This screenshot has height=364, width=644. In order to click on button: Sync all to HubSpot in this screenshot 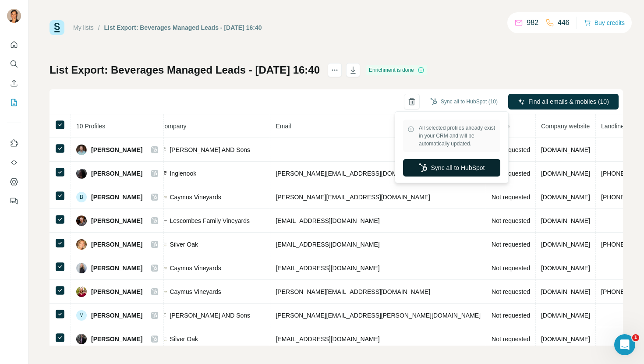, I will do `click(452, 168)`.